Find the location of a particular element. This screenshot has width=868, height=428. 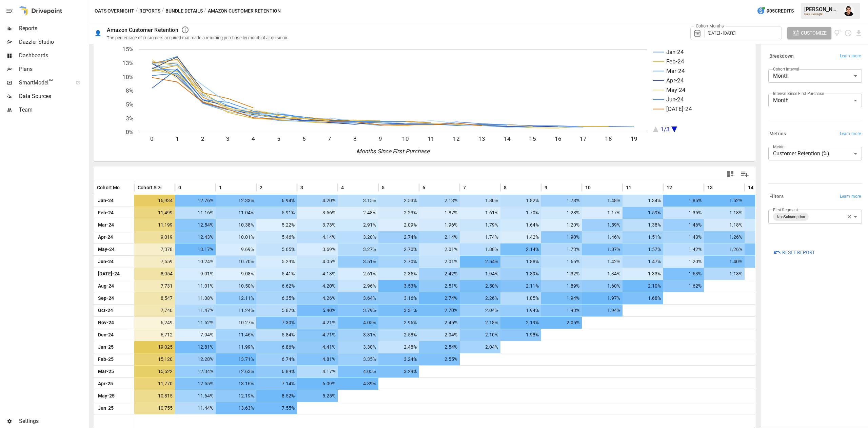

text: 9 is located at coordinates (380, 139).